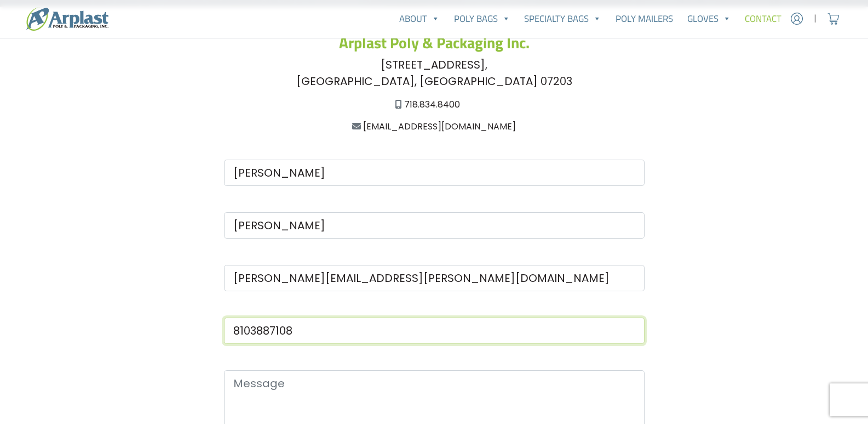  I want to click on img: logo, so click(67, 18).